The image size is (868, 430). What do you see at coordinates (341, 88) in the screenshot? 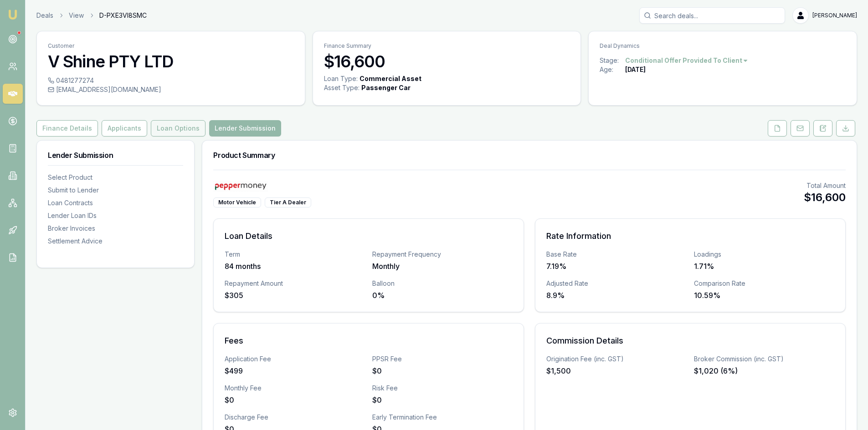
I see `div: Asset Type :` at bounding box center [341, 88].